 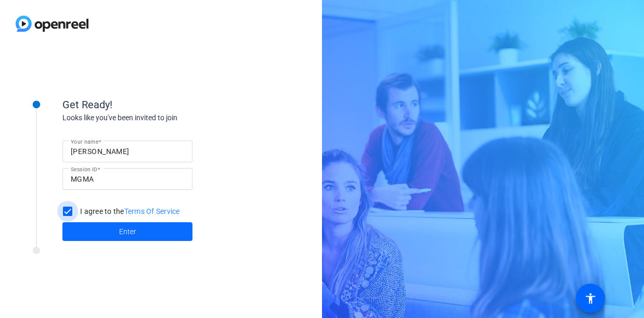 What do you see at coordinates (127, 232) in the screenshot?
I see `button: Enter` at bounding box center [127, 232].